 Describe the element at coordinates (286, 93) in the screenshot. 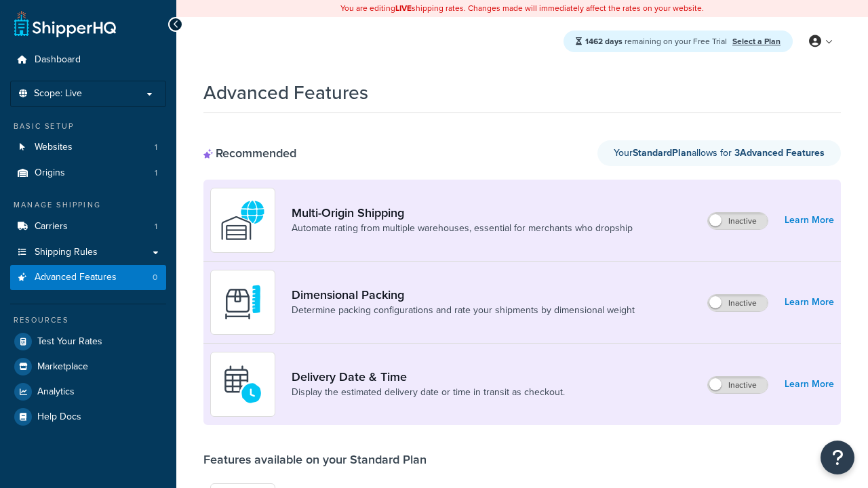

I see `h1: Advanced Features` at that location.